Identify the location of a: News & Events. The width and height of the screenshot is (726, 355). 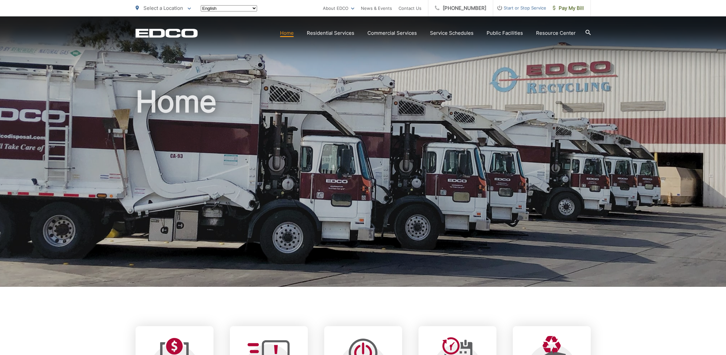
(376, 8).